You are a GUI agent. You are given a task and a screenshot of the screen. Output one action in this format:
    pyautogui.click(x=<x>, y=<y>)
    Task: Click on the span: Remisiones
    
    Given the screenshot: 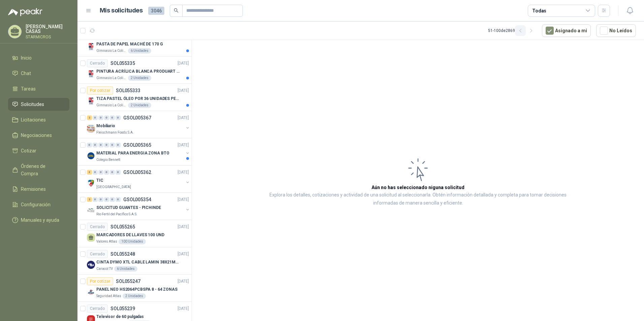 What is the action you would take?
    pyautogui.click(x=33, y=189)
    